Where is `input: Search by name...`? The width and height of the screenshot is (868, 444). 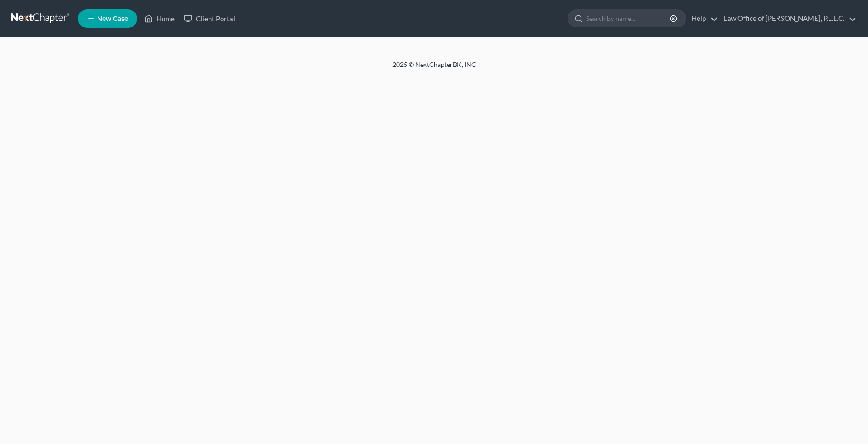
input: Search by name... is located at coordinates (629, 18).